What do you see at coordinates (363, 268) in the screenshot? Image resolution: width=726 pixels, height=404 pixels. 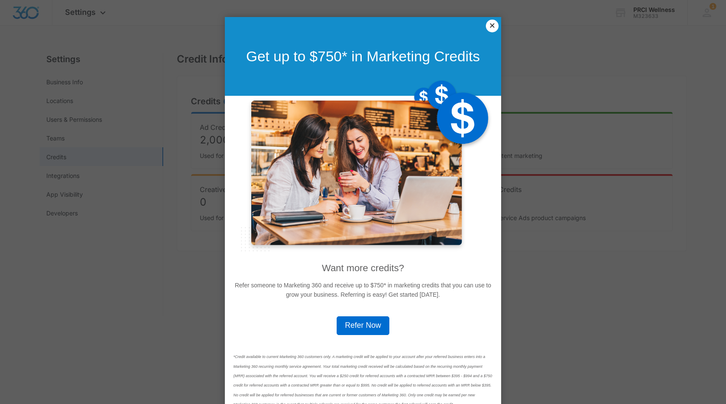 I see `h2: Want more credits?` at bounding box center [363, 268].